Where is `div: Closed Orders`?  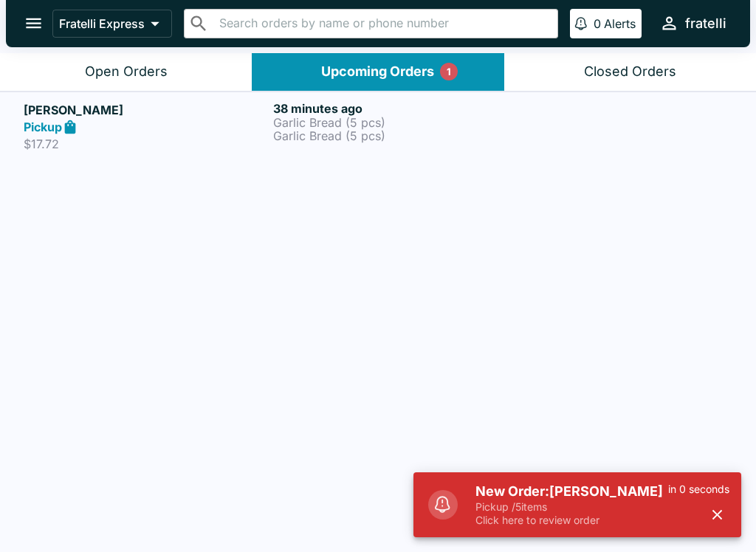
div: Closed Orders is located at coordinates (630, 72).